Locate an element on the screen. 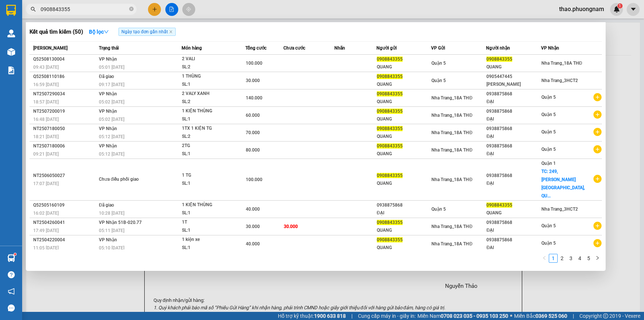 The image size is (644, 320). span: VP Nhận 51B-020.77 is located at coordinates (121, 222).